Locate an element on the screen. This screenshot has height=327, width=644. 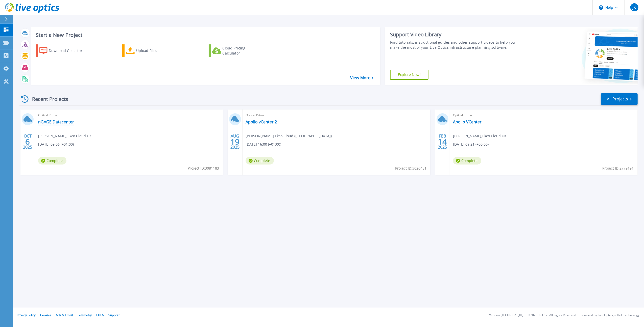
a: Apollo VCenter is located at coordinates (467, 122).